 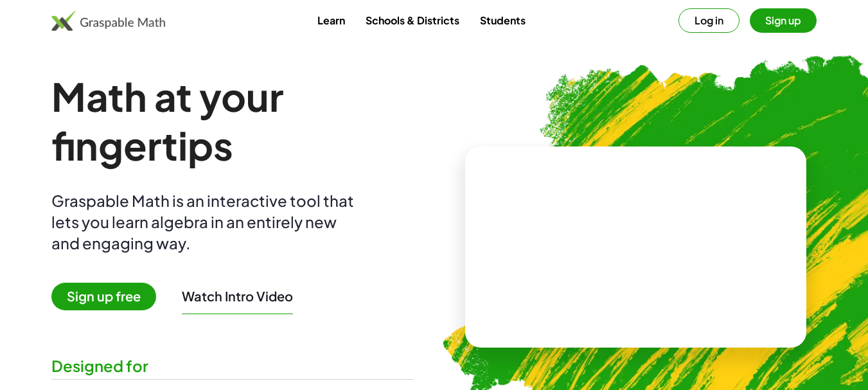 What do you see at coordinates (709, 21) in the screenshot?
I see `button: Log in` at bounding box center [709, 21].